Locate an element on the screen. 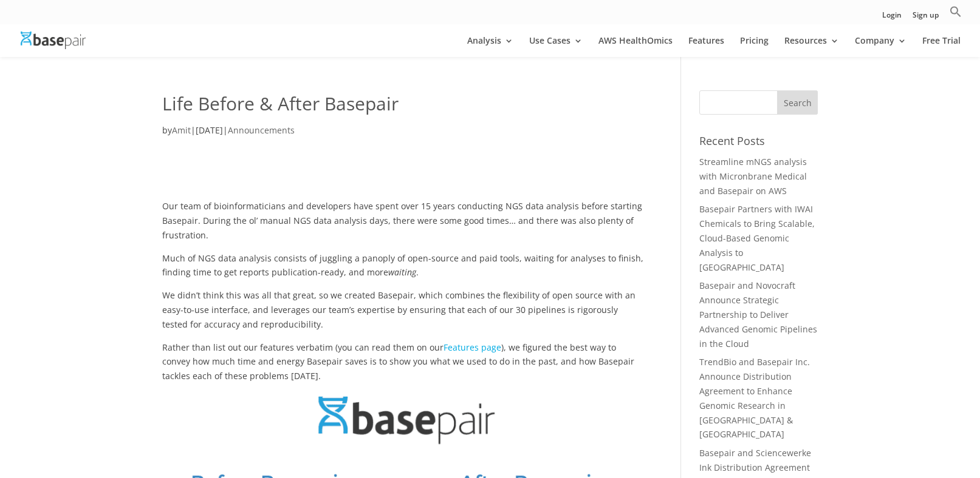 This screenshot has height=478, width=980. a: AWS HealthOmics is located at coordinates (636, 47).